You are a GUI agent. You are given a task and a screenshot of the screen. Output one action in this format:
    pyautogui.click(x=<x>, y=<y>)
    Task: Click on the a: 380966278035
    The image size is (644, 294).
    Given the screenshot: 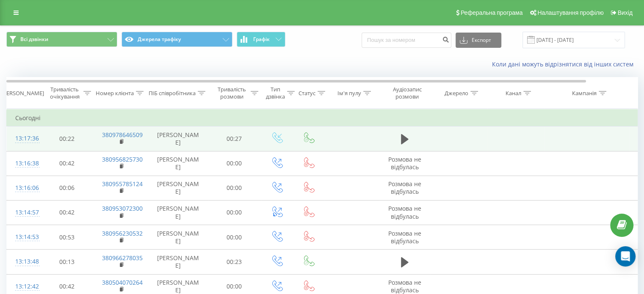 What is the action you would take?
    pyautogui.click(x=122, y=257)
    